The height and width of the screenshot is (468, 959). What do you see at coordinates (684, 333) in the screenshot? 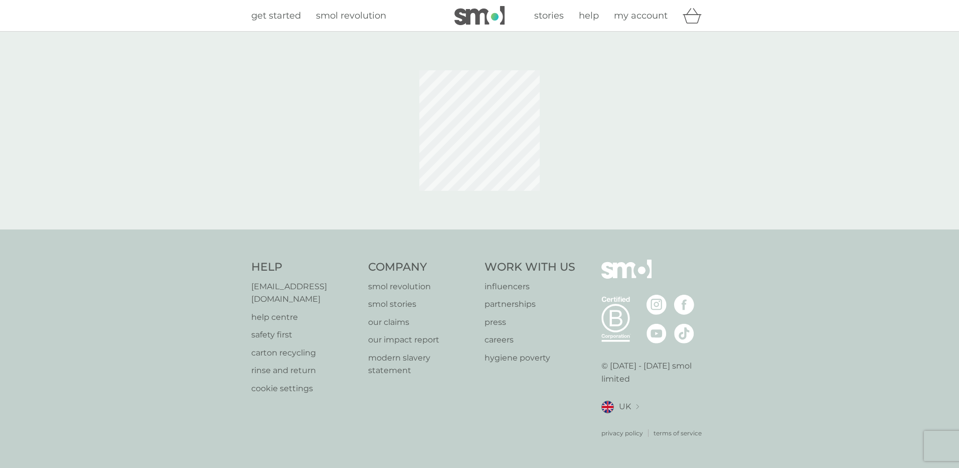
I see `img: visit the smol Tiktok page` at bounding box center [684, 333].